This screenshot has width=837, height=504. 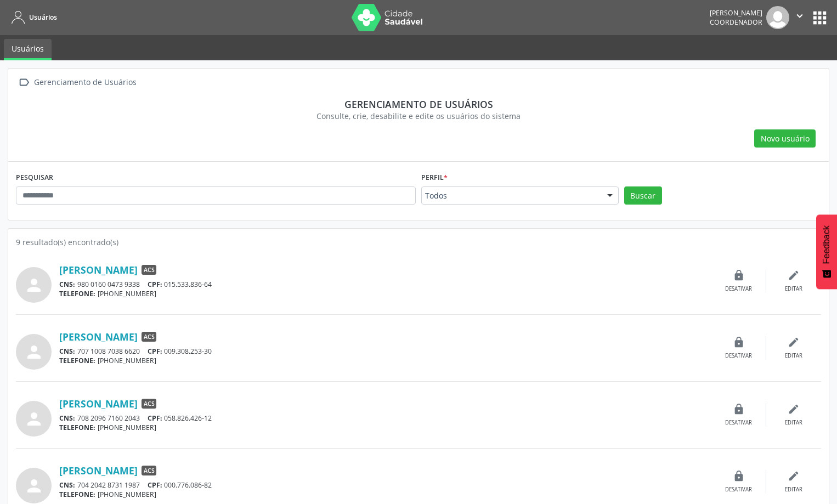 I want to click on span: Usuários, so click(x=43, y=17).